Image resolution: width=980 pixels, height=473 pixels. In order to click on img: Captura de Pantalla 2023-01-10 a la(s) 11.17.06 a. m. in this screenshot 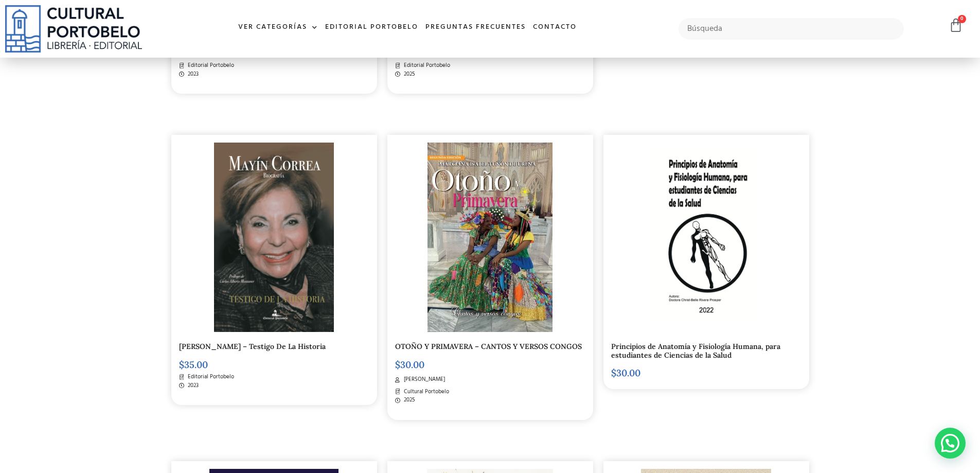, I will do `click(274, 237)`.